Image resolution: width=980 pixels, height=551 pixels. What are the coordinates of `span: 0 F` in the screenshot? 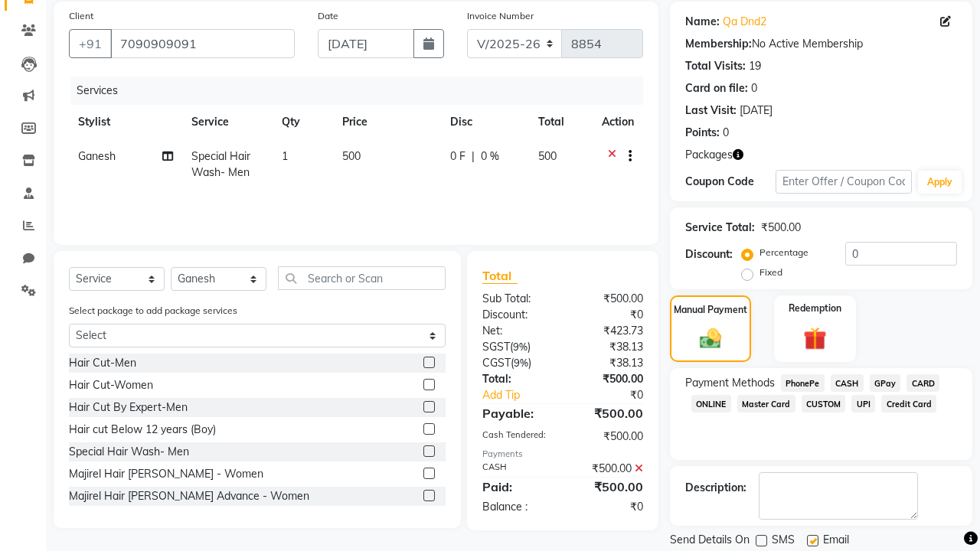 It's located at (458, 157).